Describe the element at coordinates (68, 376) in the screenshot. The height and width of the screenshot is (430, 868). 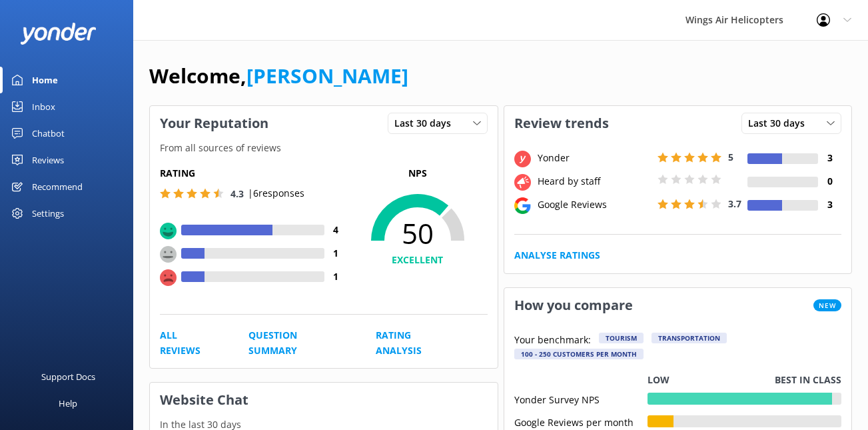
I see `div: Support Docs` at that location.